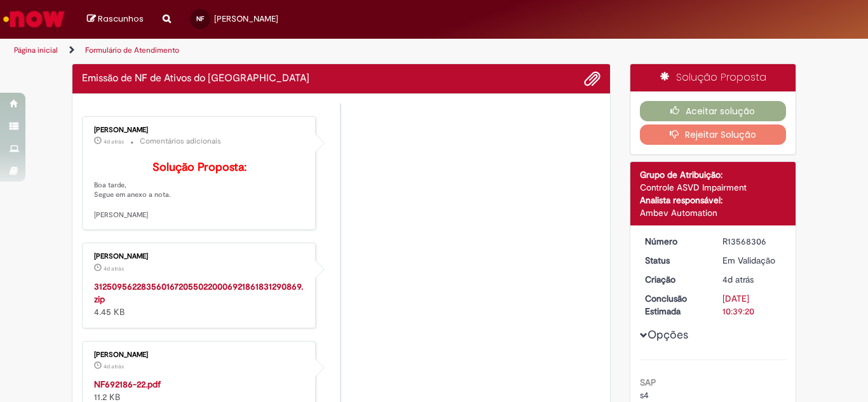 The image size is (868, 402). What do you see at coordinates (200, 19) in the screenshot?
I see `span: NF` at bounding box center [200, 19].